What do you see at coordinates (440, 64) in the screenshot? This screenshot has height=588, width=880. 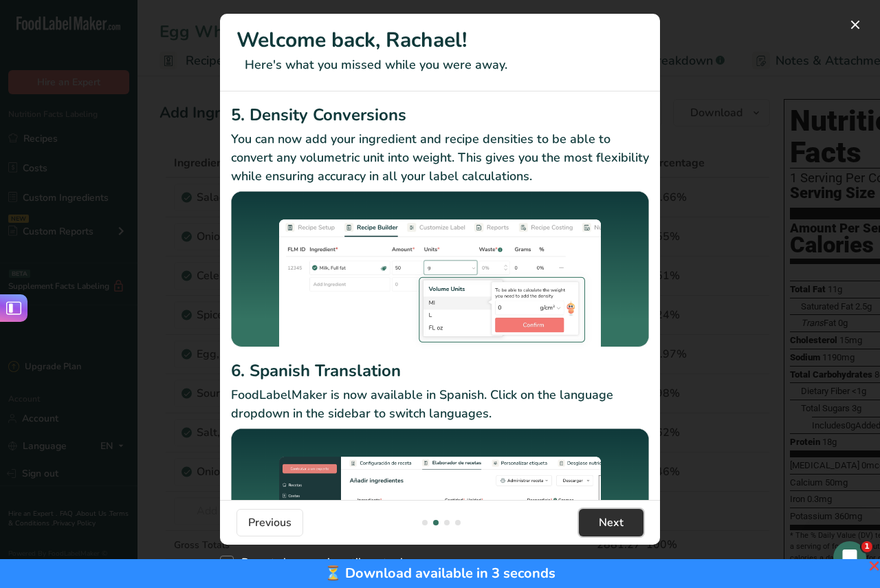 I see `p: Here's what you missed while you were away.` at bounding box center [440, 64].